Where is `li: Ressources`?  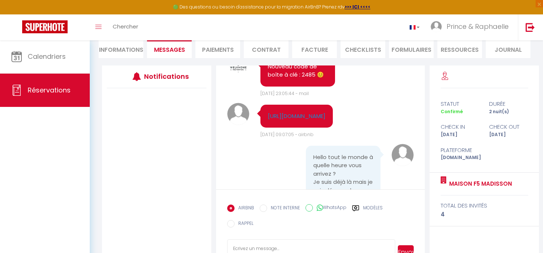 li: Ressources is located at coordinates (460, 49).